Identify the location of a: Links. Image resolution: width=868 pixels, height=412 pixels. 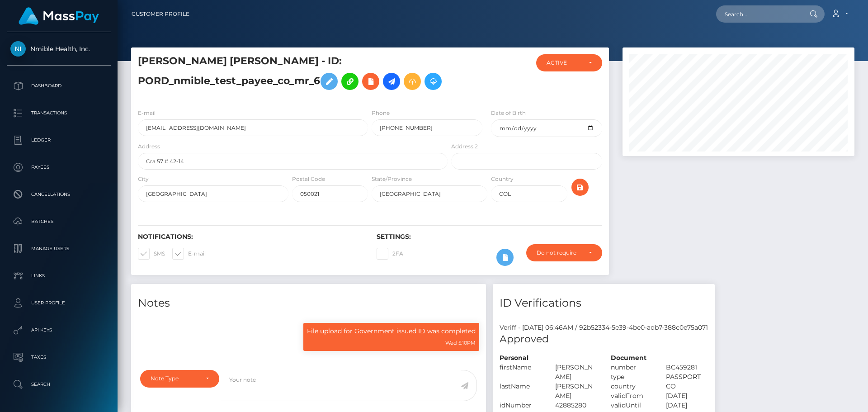
(59, 276).